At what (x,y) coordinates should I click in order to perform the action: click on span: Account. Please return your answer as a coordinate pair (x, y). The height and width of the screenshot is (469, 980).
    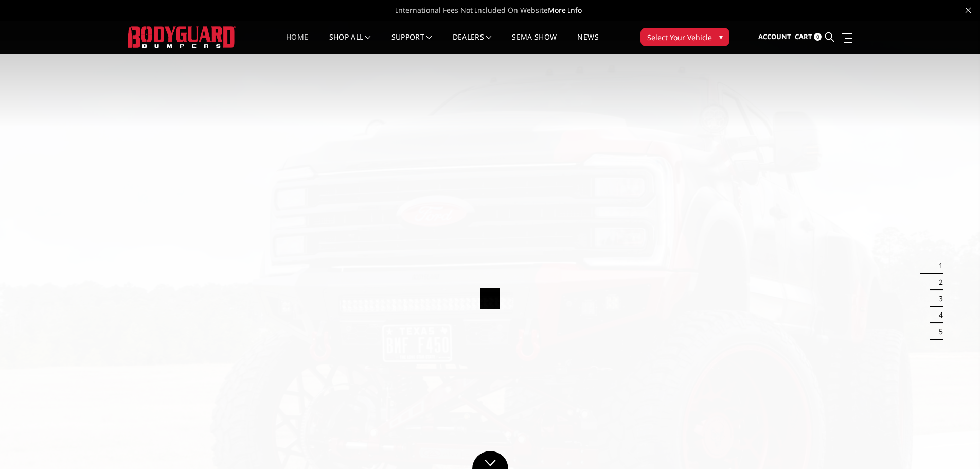
    Looking at the image, I should click on (774, 37).